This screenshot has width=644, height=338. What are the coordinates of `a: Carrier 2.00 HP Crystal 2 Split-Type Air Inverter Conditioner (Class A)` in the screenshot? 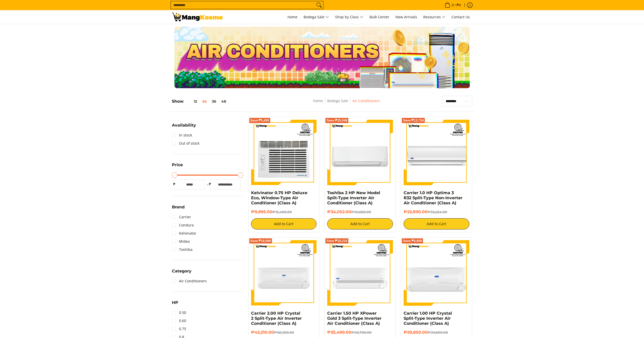 It's located at (277, 318).